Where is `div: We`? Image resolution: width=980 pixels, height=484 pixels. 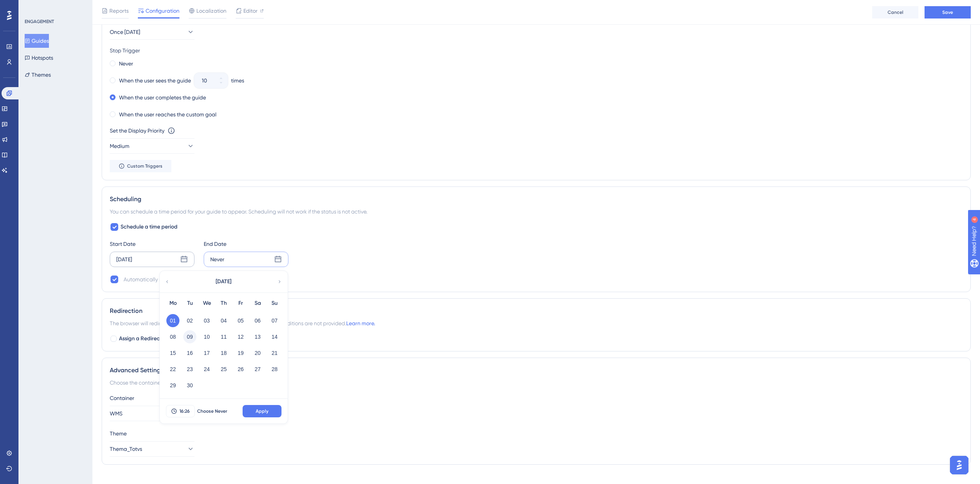
div: We is located at coordinates (207, 303).